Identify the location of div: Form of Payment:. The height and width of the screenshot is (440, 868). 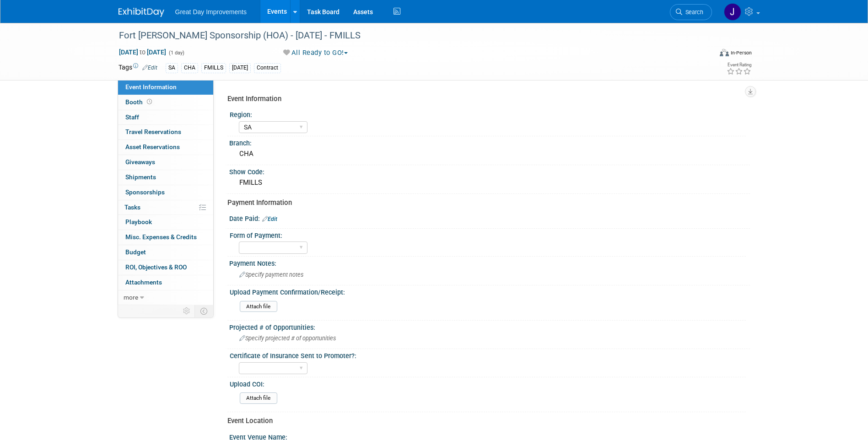
(488, 234).